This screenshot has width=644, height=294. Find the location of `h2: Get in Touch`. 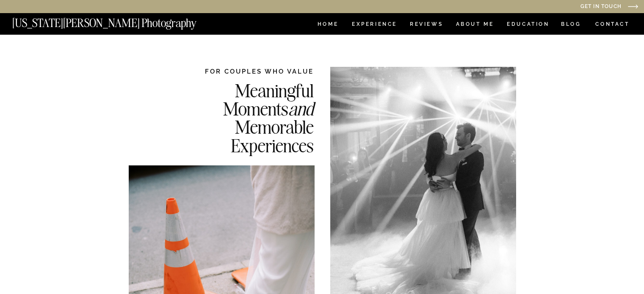

h2: Get in Touch is located at coordinates (558, 7).